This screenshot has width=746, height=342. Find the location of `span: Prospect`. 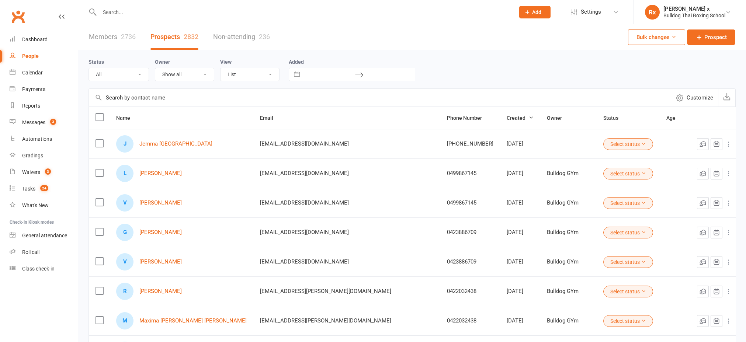

span: Prospect is located at coordinates (716, 37).